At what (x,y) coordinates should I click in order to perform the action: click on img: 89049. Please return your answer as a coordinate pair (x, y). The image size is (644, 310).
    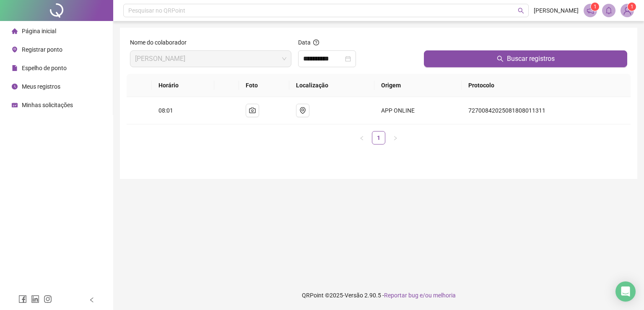
    Looking at the image, I should click on (627, 11).